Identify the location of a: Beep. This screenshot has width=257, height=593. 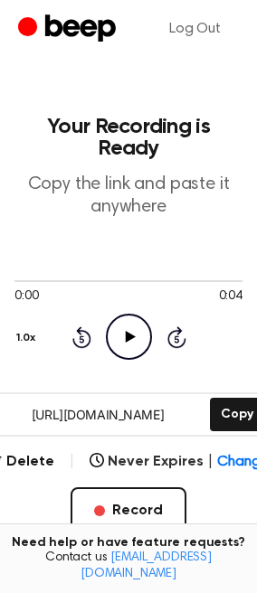
(69, 29).